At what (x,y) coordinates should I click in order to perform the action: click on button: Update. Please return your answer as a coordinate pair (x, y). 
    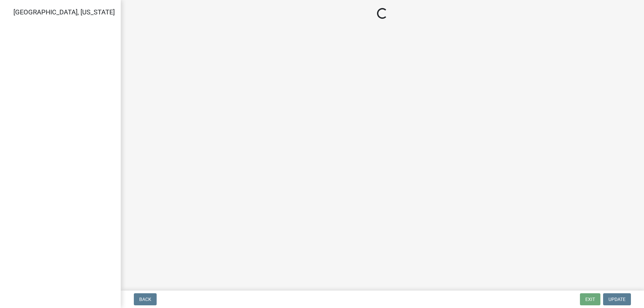
    Looking at the image, I should click on (617, 299).